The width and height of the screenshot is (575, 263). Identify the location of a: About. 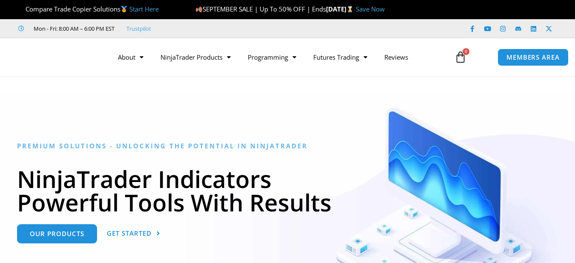
(131, 57).